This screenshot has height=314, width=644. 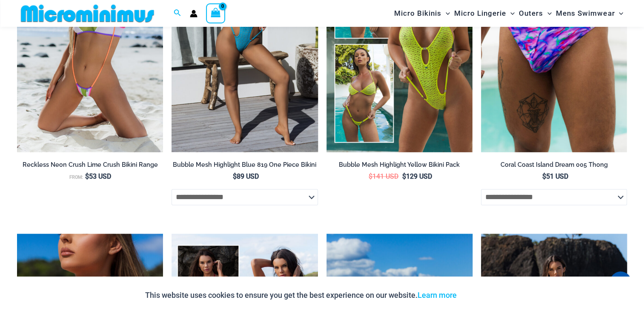 What do you see at coordinates (399, 166) in the screenshot?
I see `a: Bubble Mesh Highlight Yellow Bikini Pack` at bounding box center [399, 166].